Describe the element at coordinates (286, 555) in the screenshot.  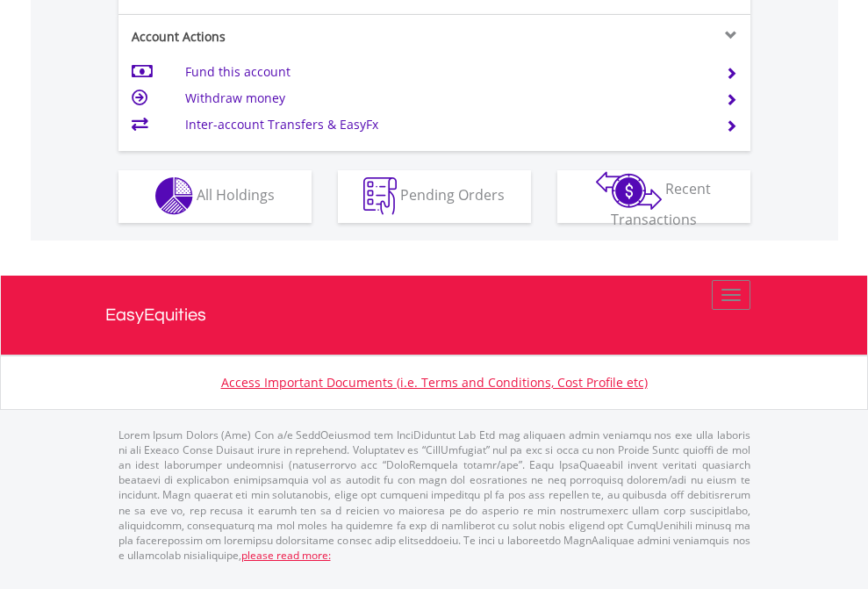
I see `a: please read more:` at that location.